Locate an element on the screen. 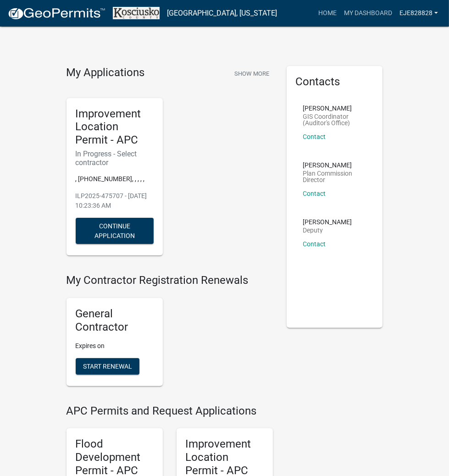  wm-registration-list-section: My Contractor Registration Renewals is located at coordinates (169, 334).